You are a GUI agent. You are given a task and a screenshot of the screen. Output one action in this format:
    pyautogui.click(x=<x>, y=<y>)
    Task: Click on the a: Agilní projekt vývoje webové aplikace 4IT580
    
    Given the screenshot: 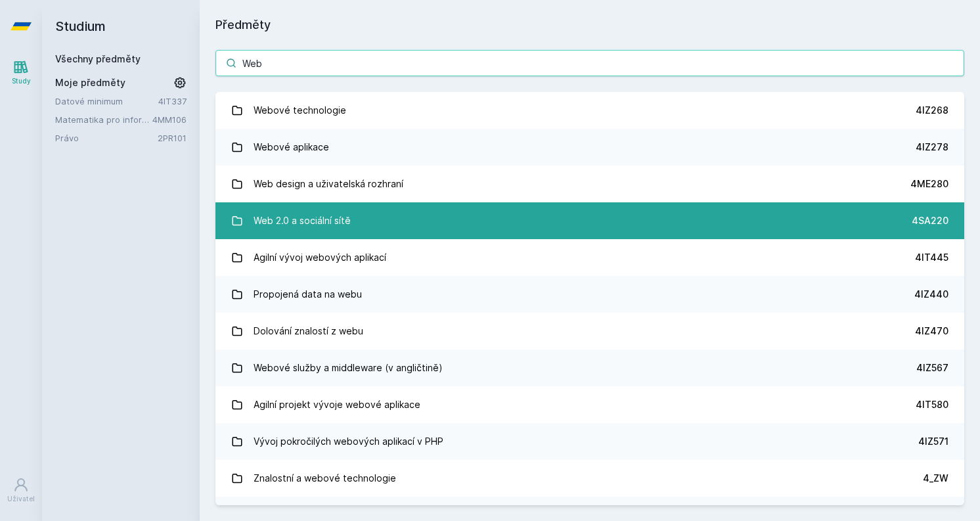 What is the action you would take?
    pyautogui.click(x=590, y=405)
    